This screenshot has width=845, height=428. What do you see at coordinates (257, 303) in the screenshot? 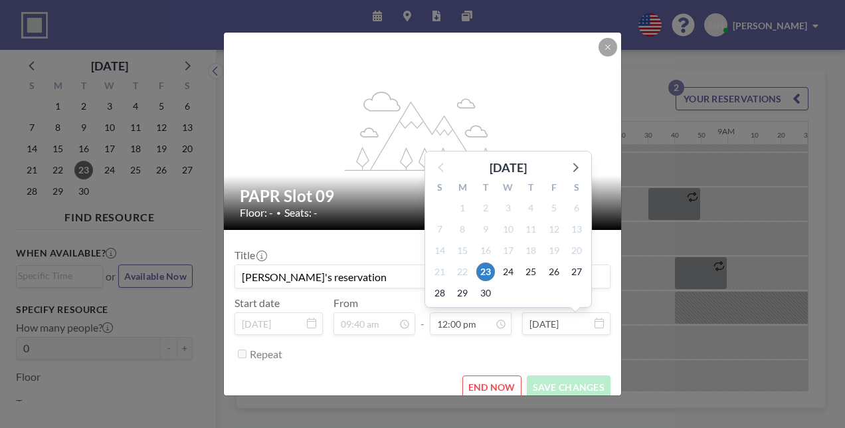
I see `label: Start date` at bounding box center [257, 303].